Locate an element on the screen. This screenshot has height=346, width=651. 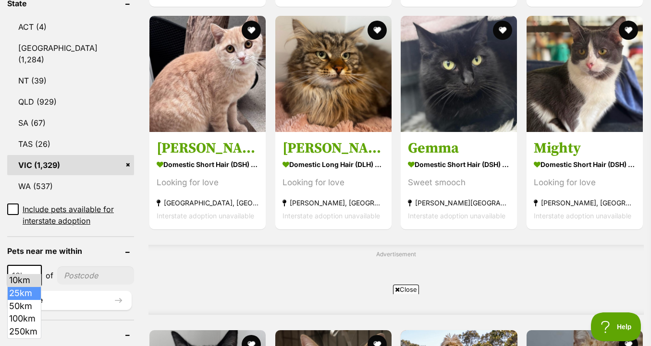
h3: Gemma is located at coordinates (459, 148).